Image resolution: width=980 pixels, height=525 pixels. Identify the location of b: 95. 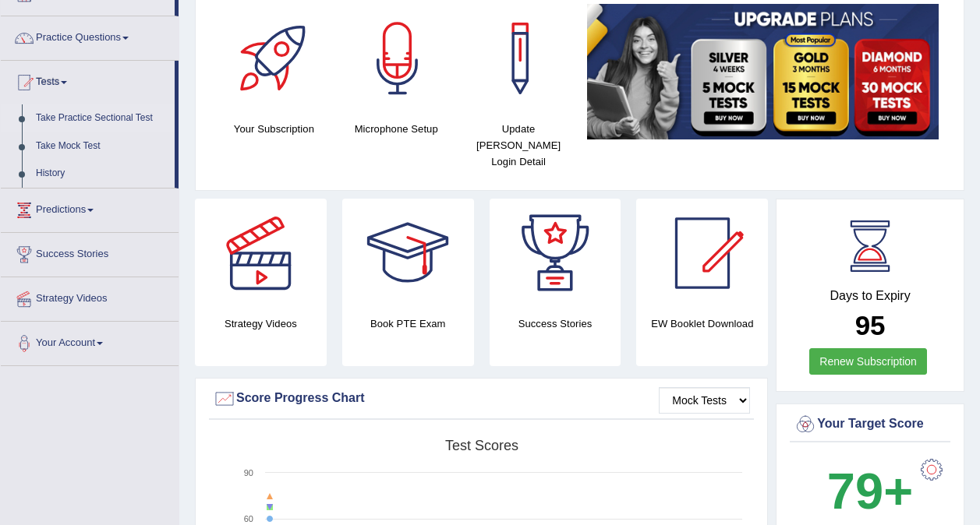
(870, 325).